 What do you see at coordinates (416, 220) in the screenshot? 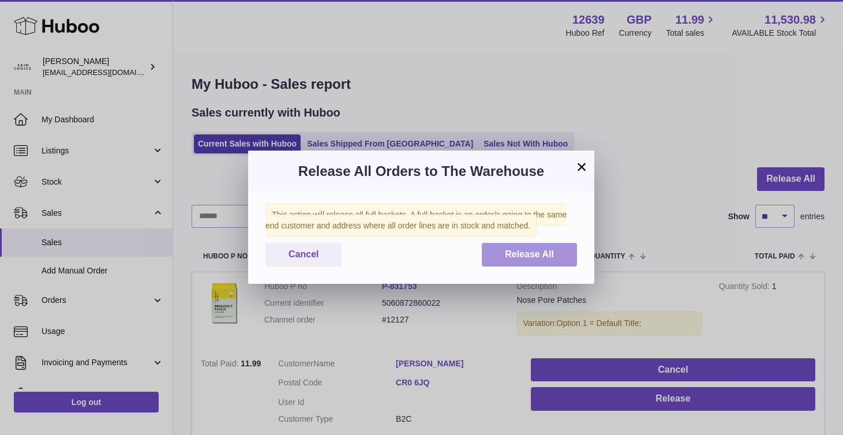
I see `span: This action will release all full baskets. A full basket is an order/s going to the same end cust...` at bounding box center [416, 220].